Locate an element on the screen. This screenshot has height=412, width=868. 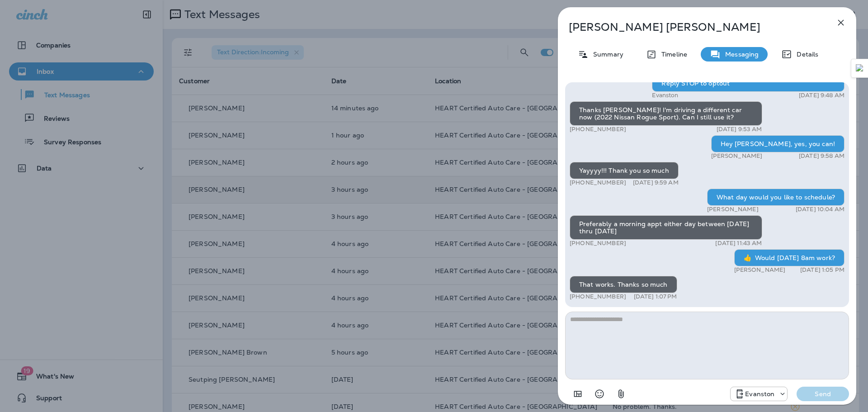
div: Yayyyy!!! Thank you so much is located at coordinates (624, 170).